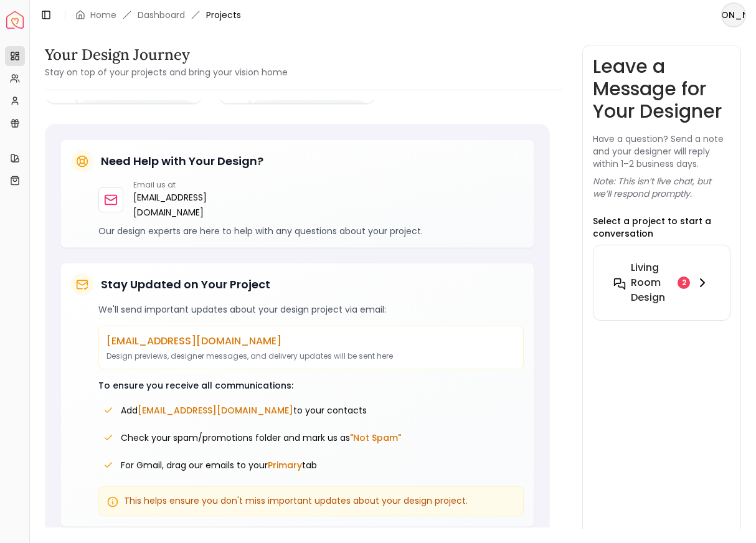 This screenshot has height=543, width=756. Describe the element at coordinates (310, 357) in the screenshot. I see `p: Design previews, designer messages, and delivery updates will be sent here` at that location.